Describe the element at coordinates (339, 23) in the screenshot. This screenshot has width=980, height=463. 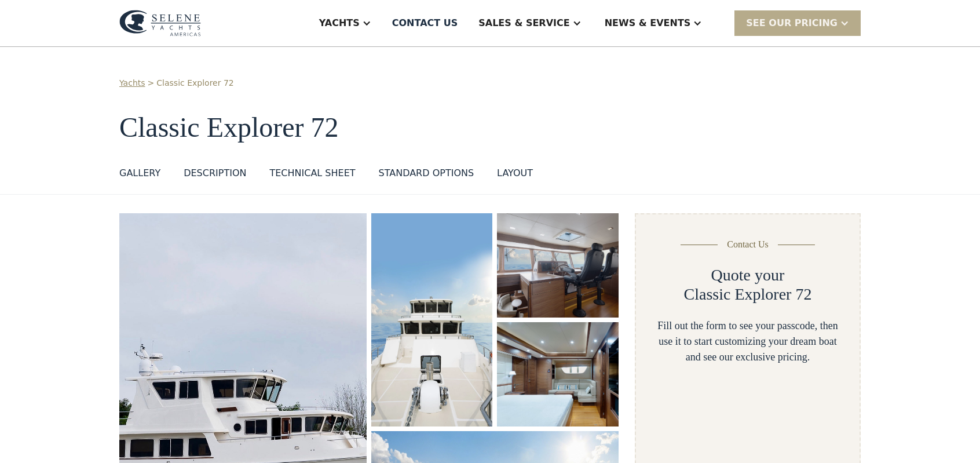
I see `div: Yachts` at that location.